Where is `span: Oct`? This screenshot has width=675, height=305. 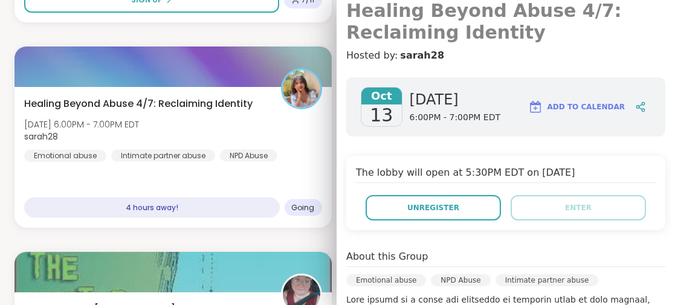
span: Oct is located at coordinates (381, 96).